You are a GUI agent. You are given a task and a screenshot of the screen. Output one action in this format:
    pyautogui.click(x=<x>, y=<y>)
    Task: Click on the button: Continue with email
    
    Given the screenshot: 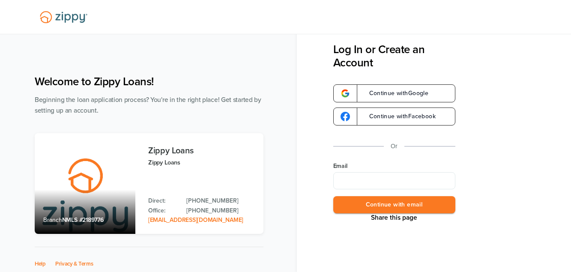 What is the action you would take?
    pyautogui.click(x=394, y=205)
    